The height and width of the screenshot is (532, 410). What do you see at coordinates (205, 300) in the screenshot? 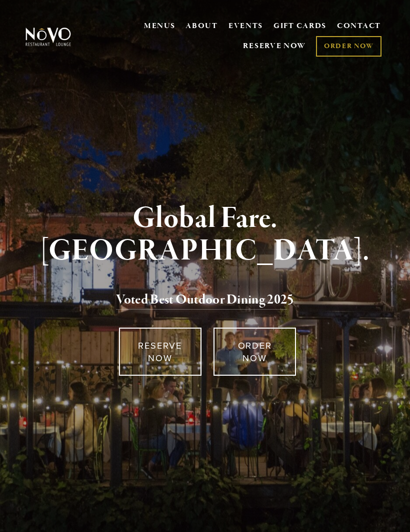
I see `h2: 5` at bounding box center [205, 300].